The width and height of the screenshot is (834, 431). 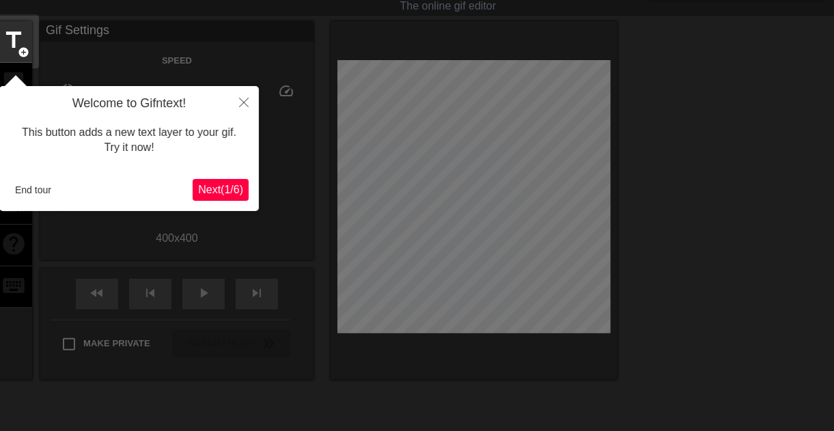 I want to click on button: Close, so click(x=244, y=102).